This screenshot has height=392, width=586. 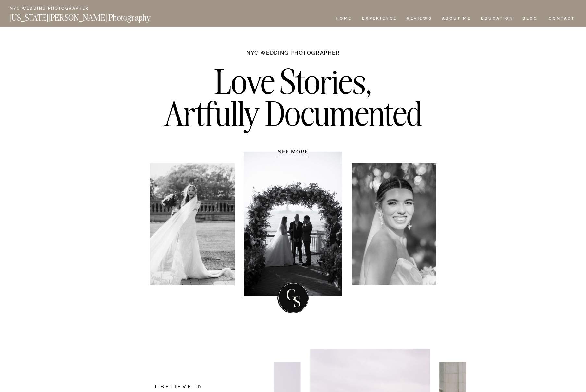 I want to click on a: Experience, so click(x=379, y=19).